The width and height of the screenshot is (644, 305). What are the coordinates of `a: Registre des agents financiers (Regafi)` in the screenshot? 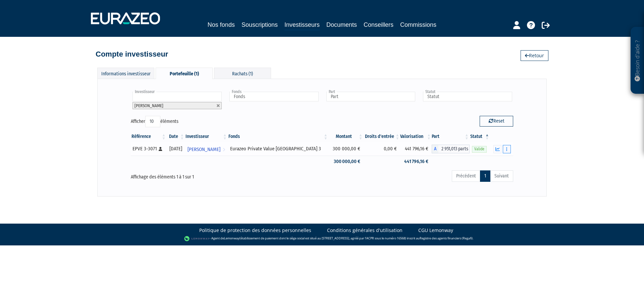 It's located at (446, 238).